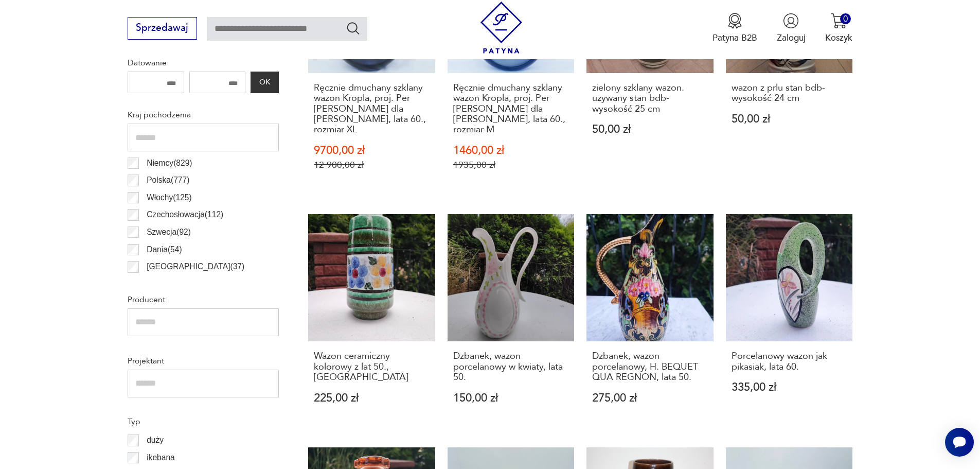 This screenshot has width=980, height=469. Describe the element at coordinates (846, 19) in the screenshot. I see `div: 0` at that location.